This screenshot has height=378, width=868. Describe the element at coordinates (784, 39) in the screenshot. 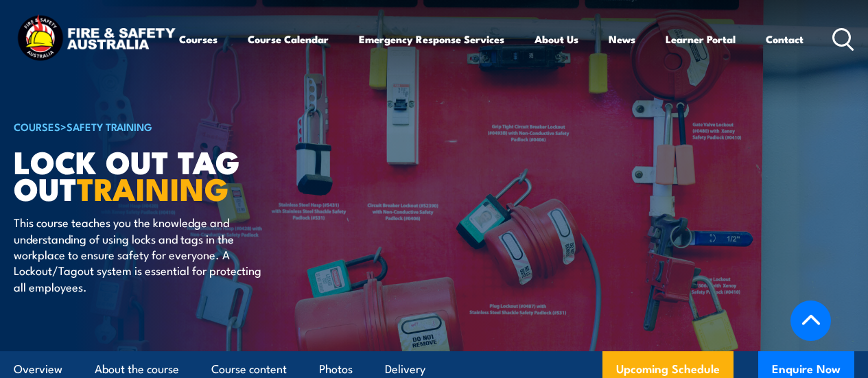

I see `a: Contact` at that location.